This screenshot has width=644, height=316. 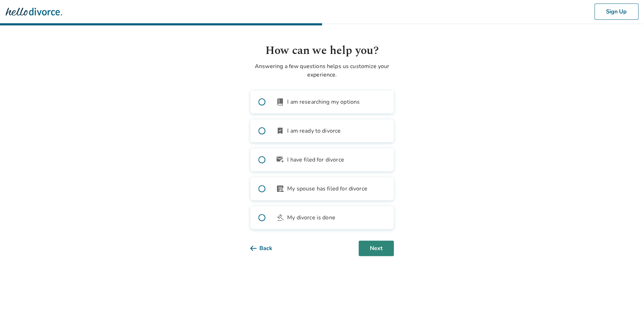 What do you see at coordinates (328, 188) in the screenshot?
I see `span: My spouse has filed for divorce` at bounding box center [328, 188].